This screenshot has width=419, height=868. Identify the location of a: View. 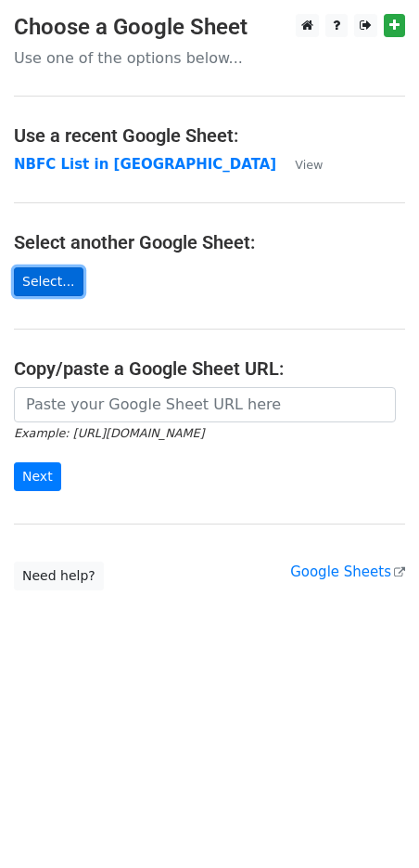
(300, 165).